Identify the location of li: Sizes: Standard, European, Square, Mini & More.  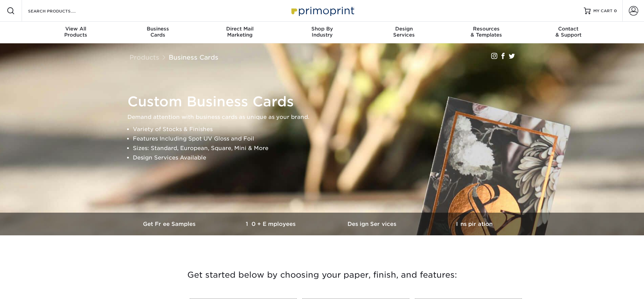
(328, 148).